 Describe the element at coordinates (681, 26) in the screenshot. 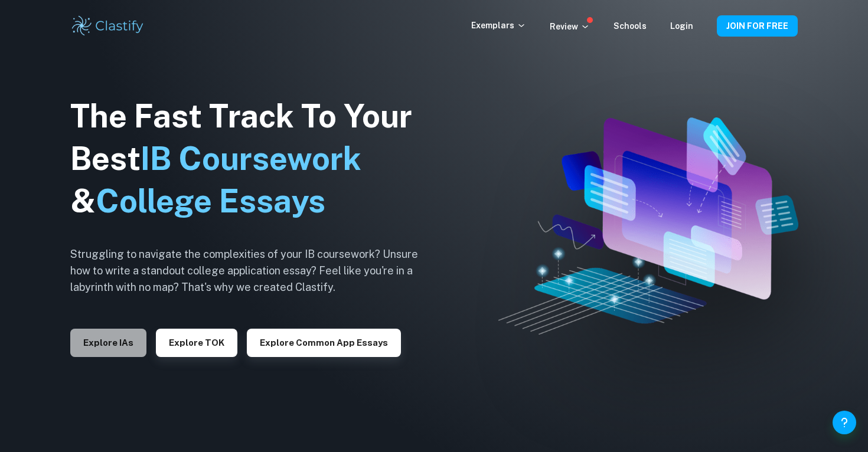

I see `a: Login` at that location.